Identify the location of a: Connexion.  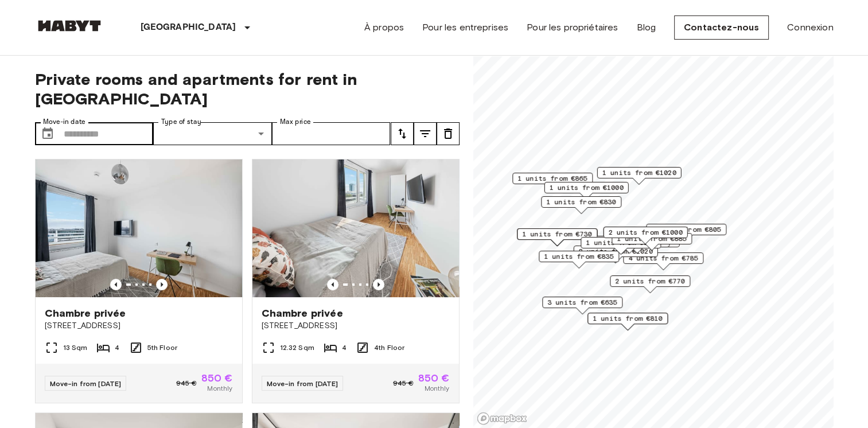
(810, 28).